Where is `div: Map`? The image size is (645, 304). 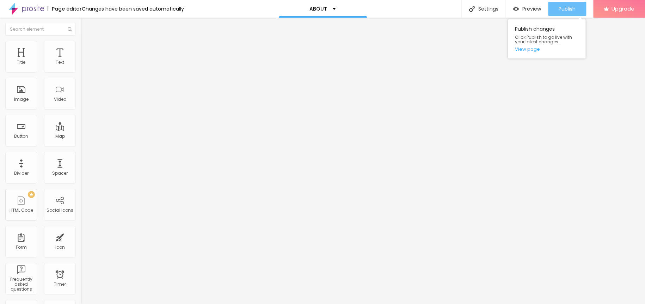 div: Map is located at coordinates (60, 137).